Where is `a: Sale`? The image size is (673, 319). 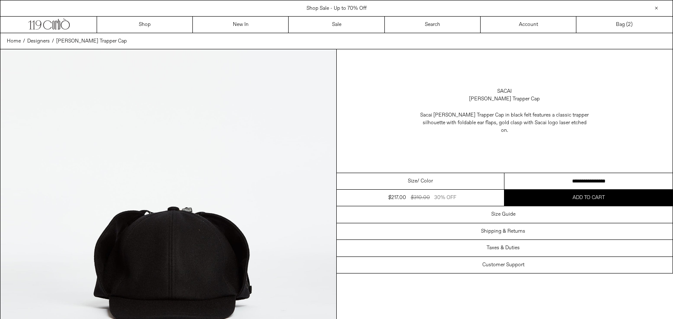
a: Sale is located at coordinates (336, 25).